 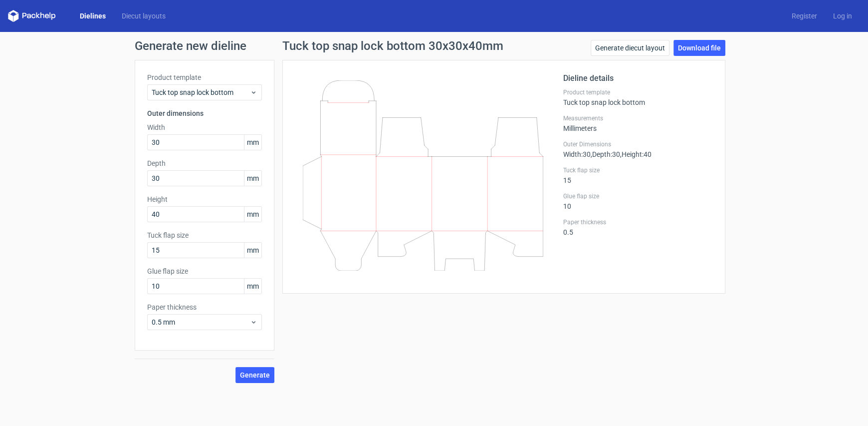 What do you see at coordinates (843, 16) in the screenshot?
I see `a: Log in` at bounding box center [843, 16].